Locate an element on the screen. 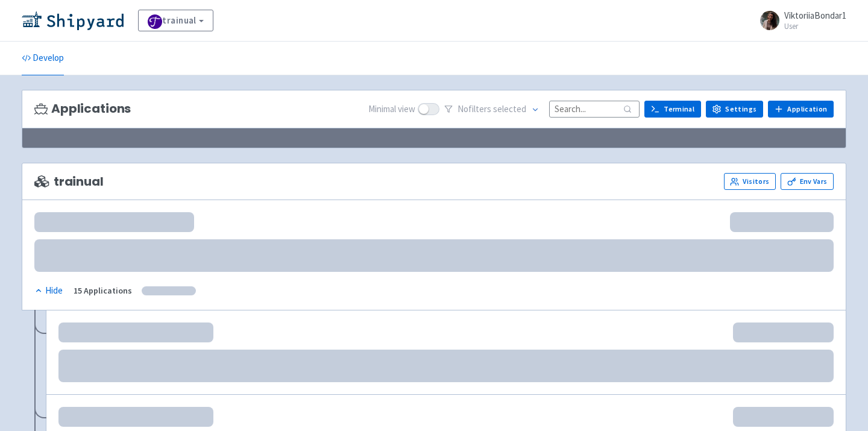 The image size is (868, 431). input: Search... is located at coordinates (594, 108).